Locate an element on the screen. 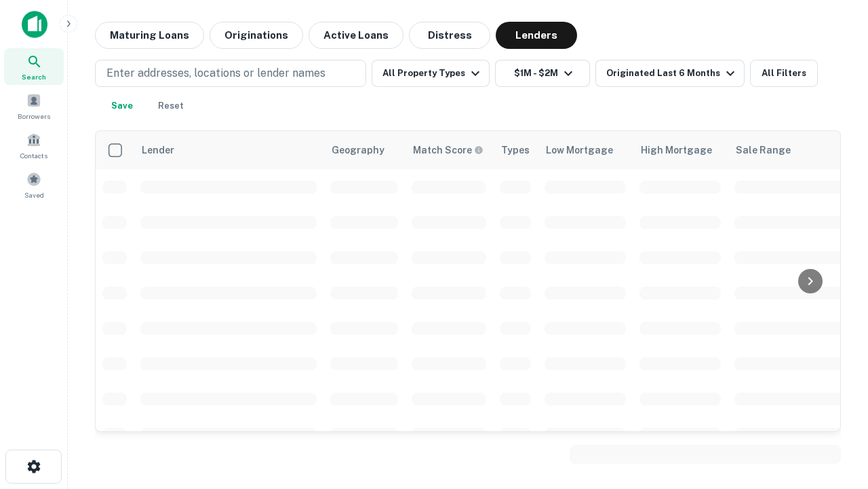 Image resolution: width=868 pixels, height=489 pixels. th: High Mortgage is located at coordinates (680, 150).